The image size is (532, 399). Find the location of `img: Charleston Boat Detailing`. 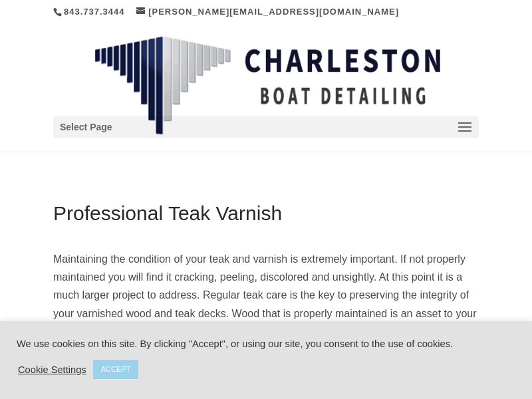

img: Charleston Boat Detailing is located at coordinates (268, 86).